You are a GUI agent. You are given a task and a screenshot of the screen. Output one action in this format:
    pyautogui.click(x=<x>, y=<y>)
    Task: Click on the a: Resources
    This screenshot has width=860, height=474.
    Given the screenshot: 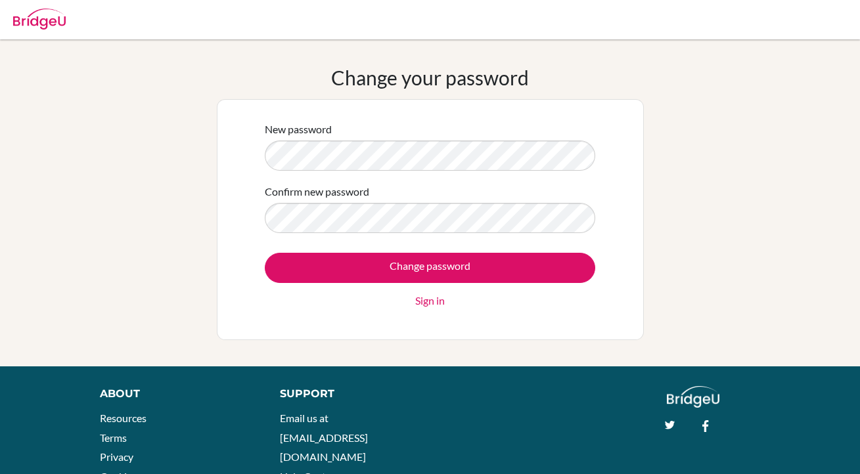 What is the action you would take?
    pyautogui.click(x=123, y=418)
    